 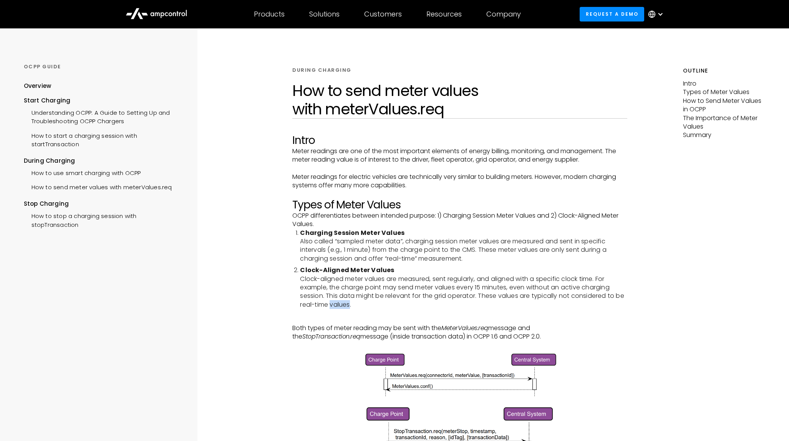 I want to click on div: Stop Charging, so click(x=103, y=204).